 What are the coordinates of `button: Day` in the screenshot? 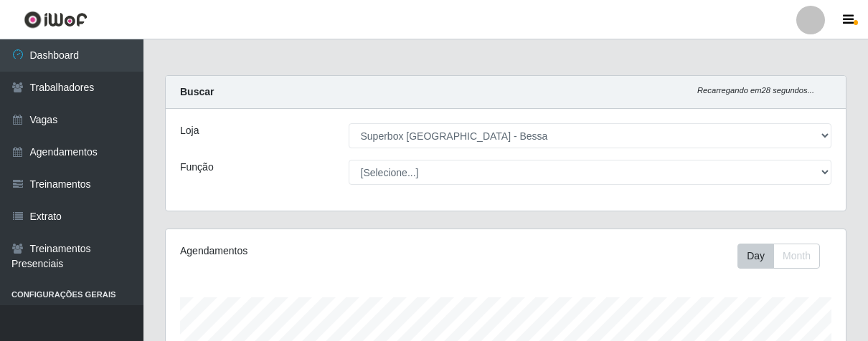 It's located at (755, 256).